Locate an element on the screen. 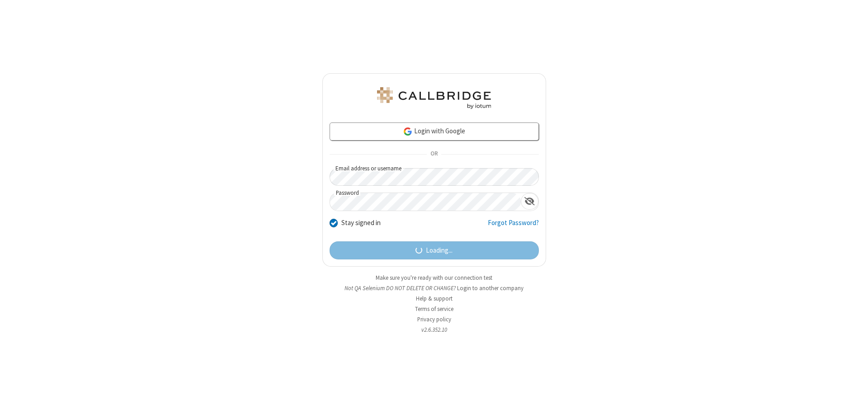  img: QA Selenium DO NOT DELETE OR CHANGE is located at coordinates (434, 98).